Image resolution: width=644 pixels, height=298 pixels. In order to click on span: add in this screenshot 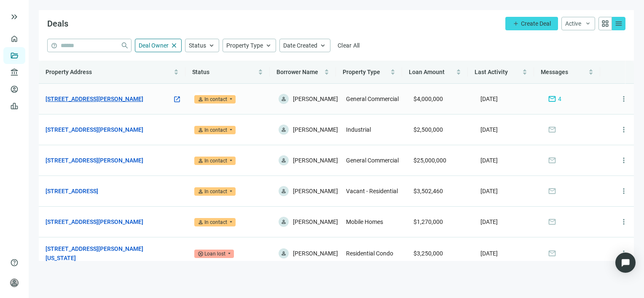, I will do `click(517, 23)`.